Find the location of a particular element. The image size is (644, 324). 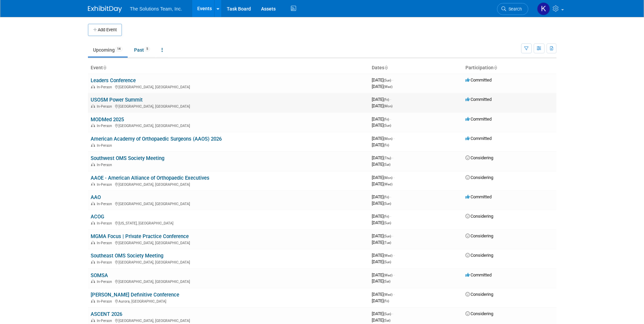

a: Leaders Conference is located at coordinates (113, 80).